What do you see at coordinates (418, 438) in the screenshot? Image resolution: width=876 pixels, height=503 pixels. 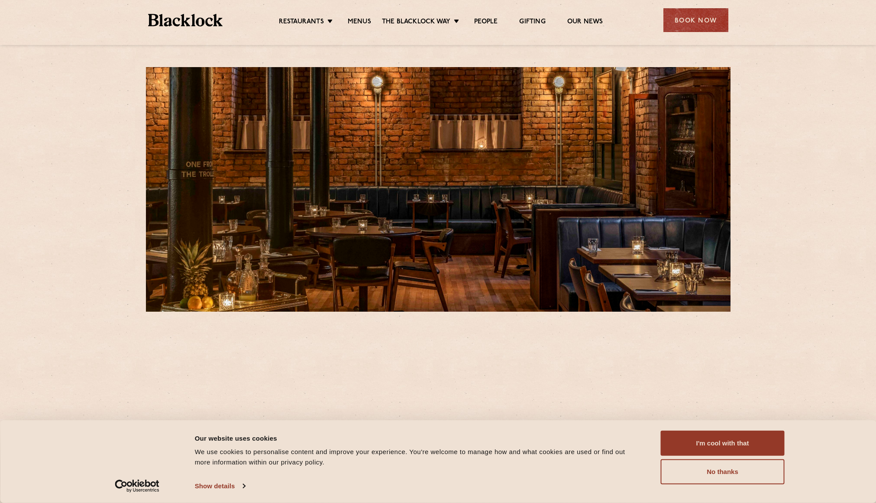 I see `div: Our website uses cookies` at bounding box center [418, 438].